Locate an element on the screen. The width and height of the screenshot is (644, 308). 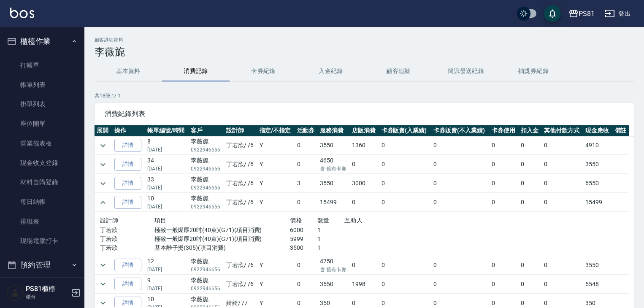
h5: PS81櫃檯 is located at coordinates (47, 288).